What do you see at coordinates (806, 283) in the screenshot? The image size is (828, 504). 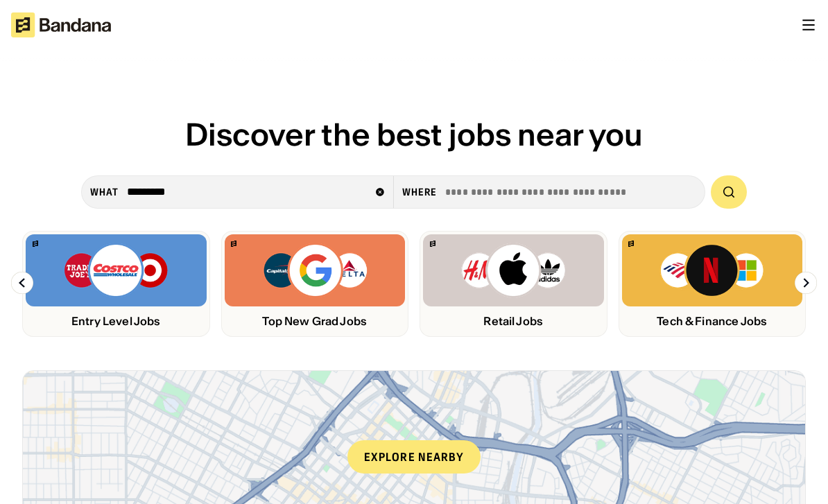 I see `img: Right Arrow` at bounding box center [806, 283].